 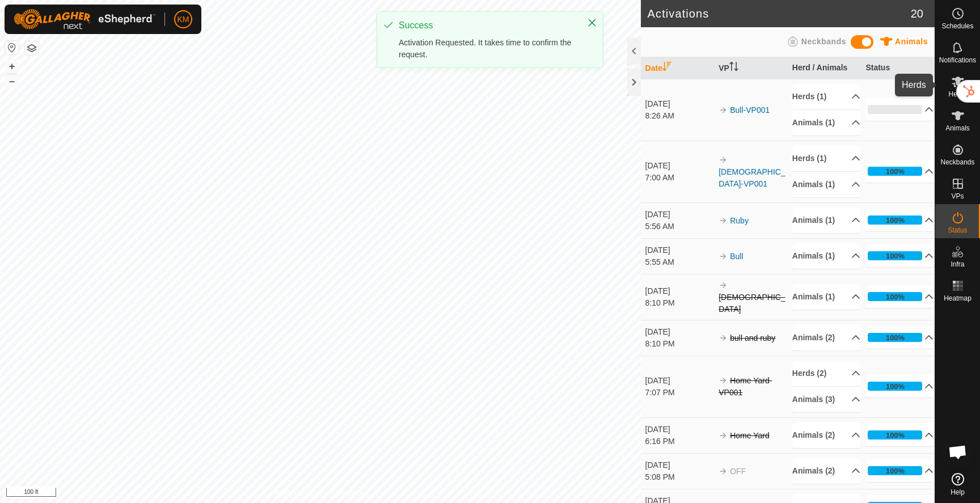 What do you see at coordinates (679, 262) in the screenshot?
I see `div: 5:55 AM` at bounding box center [679, 262].